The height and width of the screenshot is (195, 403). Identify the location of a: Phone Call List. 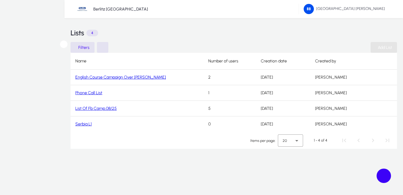
(89, 93).